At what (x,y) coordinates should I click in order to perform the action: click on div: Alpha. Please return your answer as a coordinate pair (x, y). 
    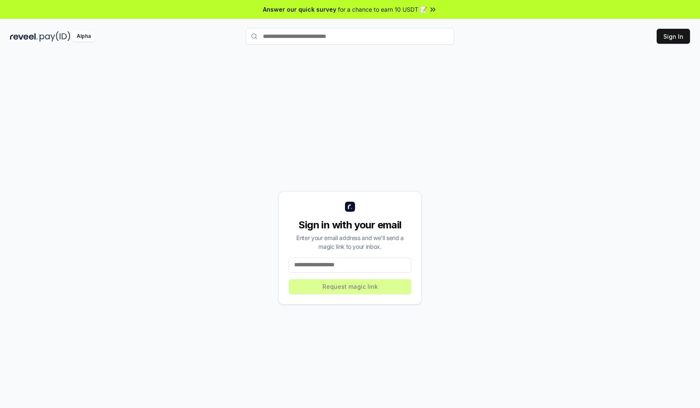
    Looking at the image, I should click on (84, 36).